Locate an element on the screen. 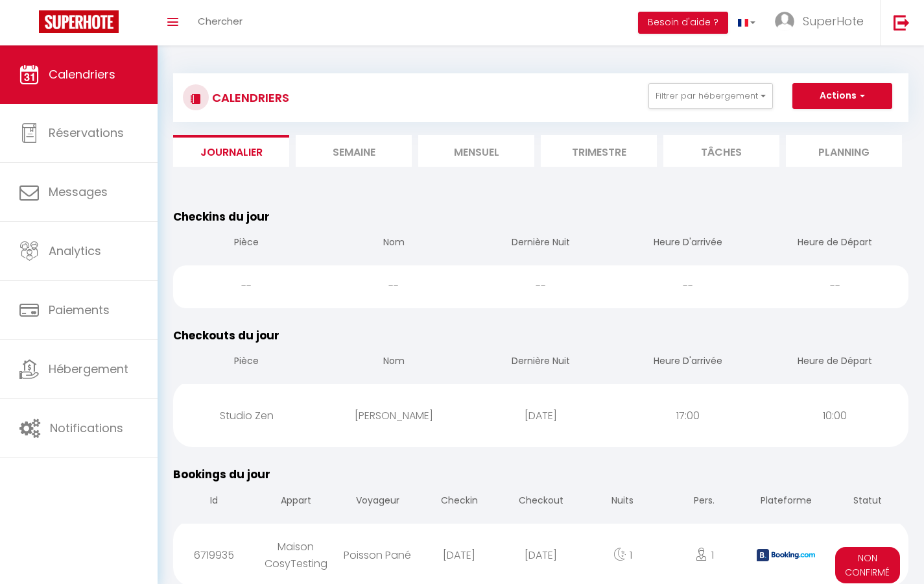 This screenshot has height=584, width=924. th: Voyageur is located at coordinates (377, 501).